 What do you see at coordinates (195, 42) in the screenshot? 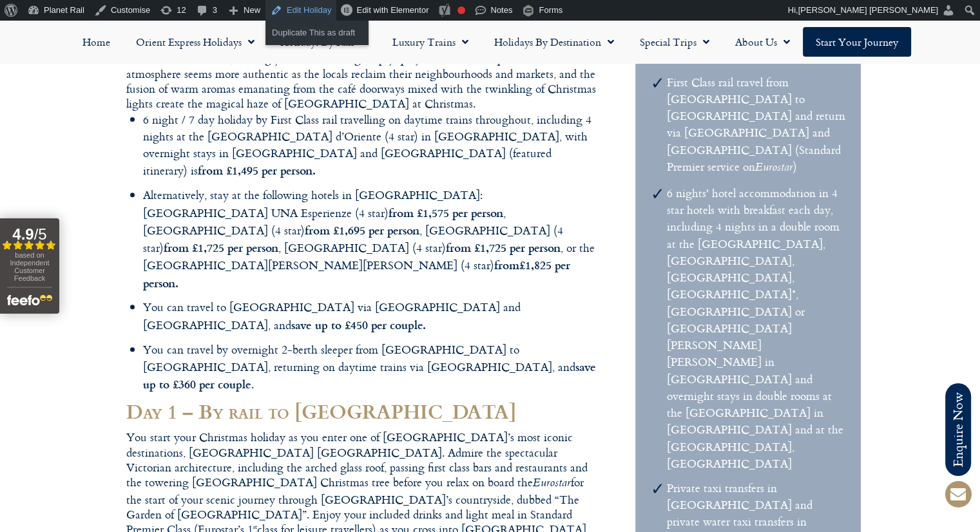
I see `a: Orient Express Holidays` at bounding box center [195, 42].